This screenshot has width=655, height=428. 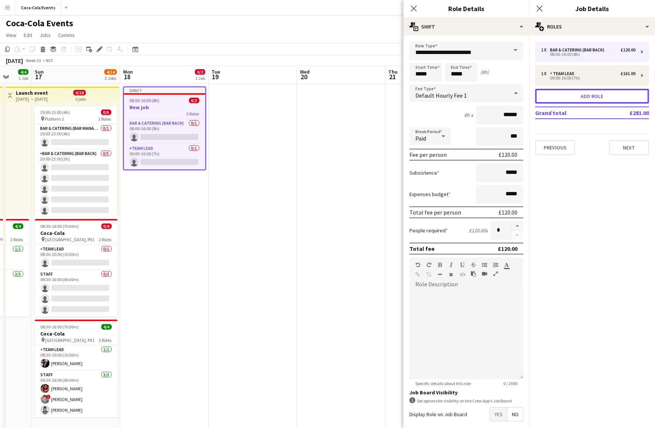 I want to click on button: Previous, so click(x=555, y=148).